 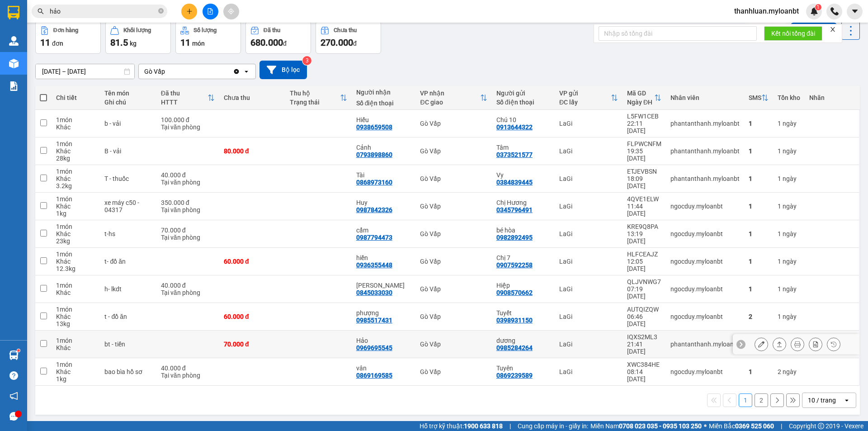 What do you see at coordinates (374, 320) in the screenshot?
I see `div: 0985517431` at bounding box center [374, 320].